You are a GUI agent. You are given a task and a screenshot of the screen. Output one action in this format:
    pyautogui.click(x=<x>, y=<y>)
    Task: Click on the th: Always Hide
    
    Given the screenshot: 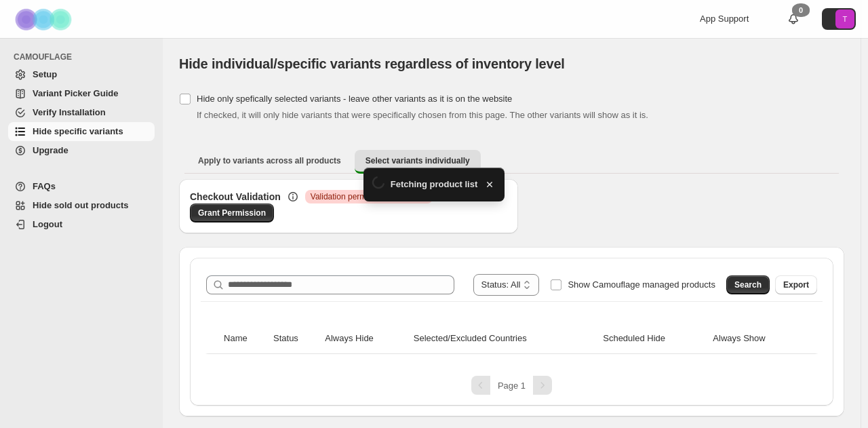 What is the action you would take?
    pyautogui.click(x=365, y=338)
    